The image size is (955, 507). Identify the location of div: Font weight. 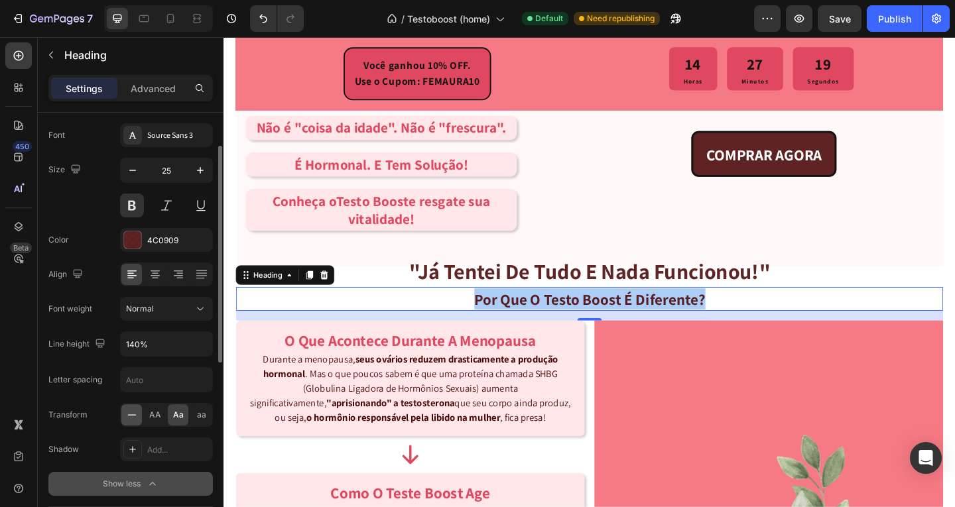
(70, 309).